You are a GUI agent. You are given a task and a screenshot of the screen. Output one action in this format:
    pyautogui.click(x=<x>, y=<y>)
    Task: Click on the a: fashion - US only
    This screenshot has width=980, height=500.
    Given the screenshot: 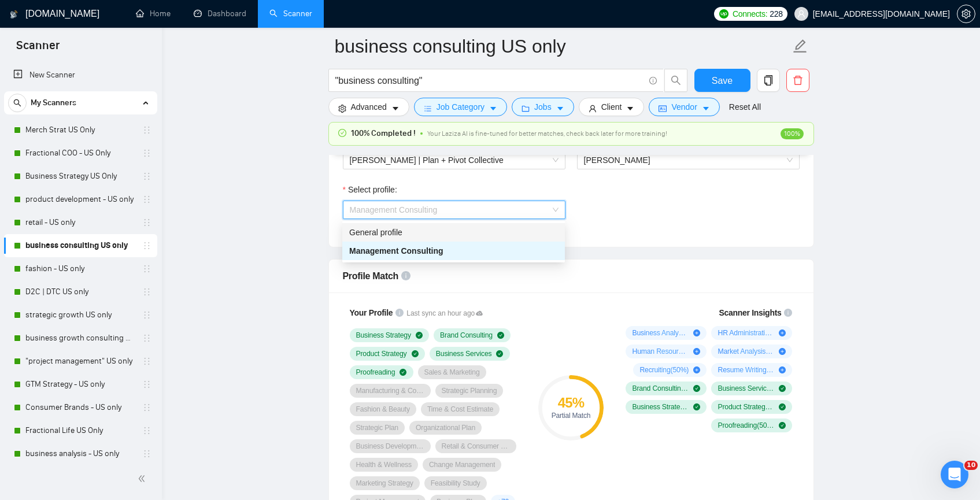 What is the action you would take?
    pyautogui.click(x=80, y=269)
    